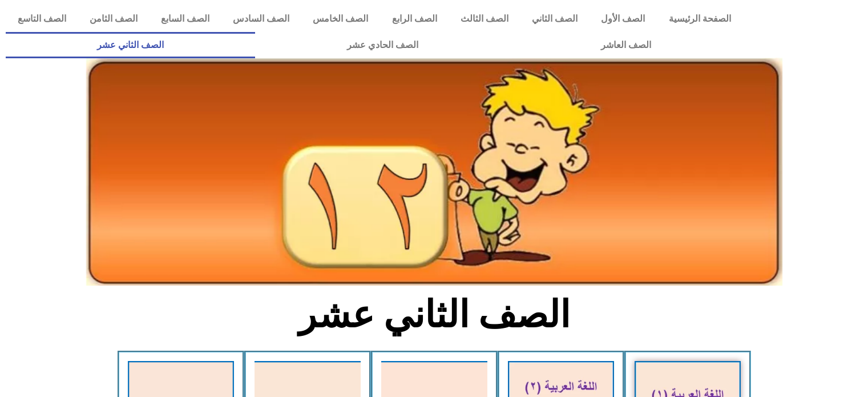 The image size is (868, 397). What do you see at coordinates (433, 315) in the screenshot?
I see `h2: الصف الثاني عشر` at bounding box center [433, 315].